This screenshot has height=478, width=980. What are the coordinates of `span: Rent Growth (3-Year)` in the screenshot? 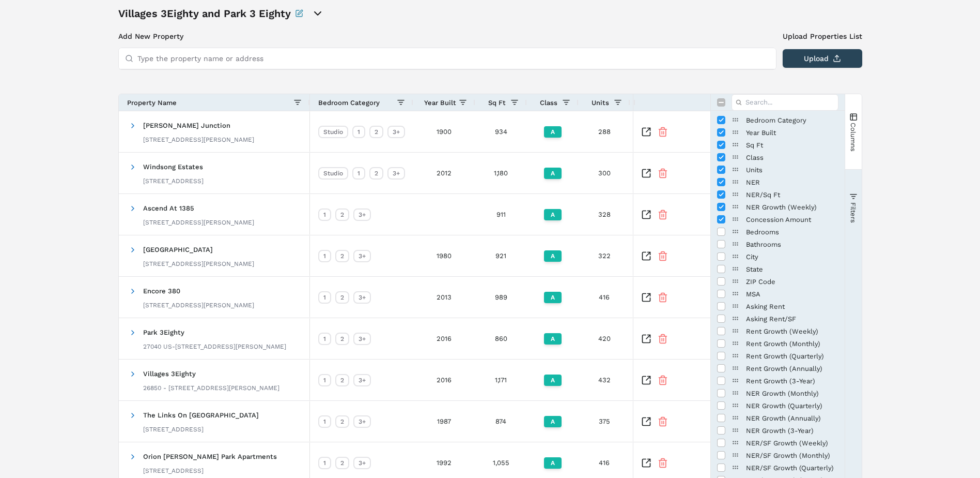 It's located at (791, 381).